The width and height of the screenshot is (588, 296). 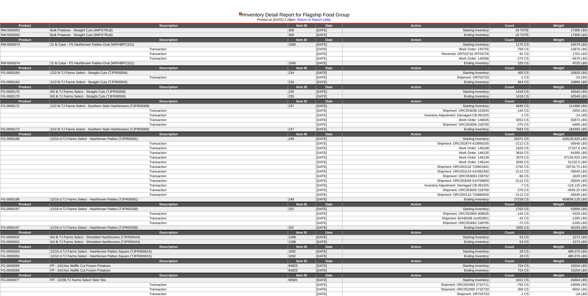 I want to click on td: 6/5 lb TJ Farms Select - Straight Cuts (TJFR00006), so click(x=169, y=92).